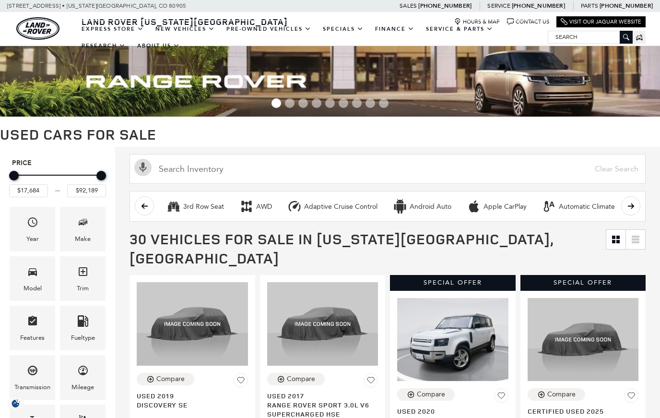 Image resolution: width=660 pixels, height=418 pixels. What do you see at coordinates (33, 323) in the screenshot?
I see `span: Features` at bounding box center [33, 323].